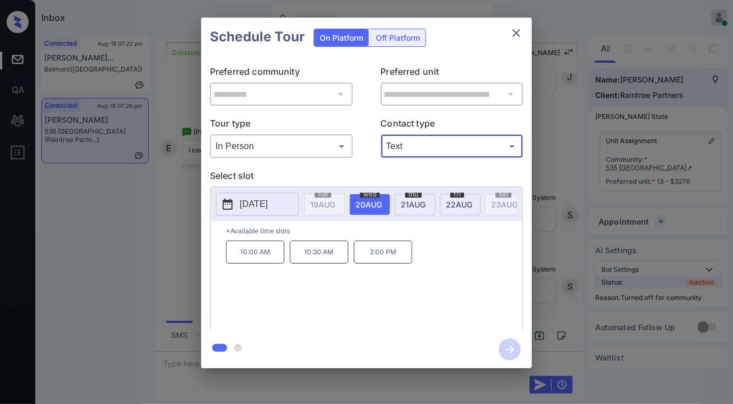 This screenshot has width=733, height=404. What do you see at coordinates (413, 195) in the screenshot?
I see `span: thu` at bounding box center [413, 195].